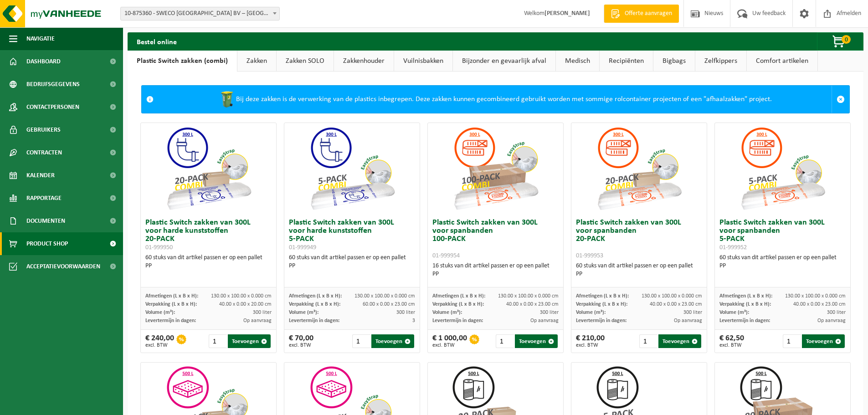 This screenshot has height=415, width=868. I want to click on div: € 240,00, so click(160, 342).